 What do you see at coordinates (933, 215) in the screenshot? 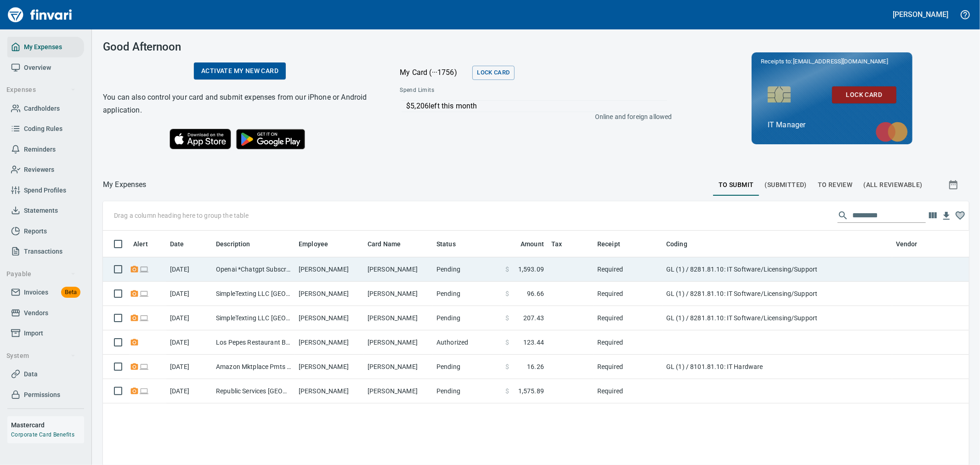
I see `button: Choose columns to display` at bounding box center [933, 215].